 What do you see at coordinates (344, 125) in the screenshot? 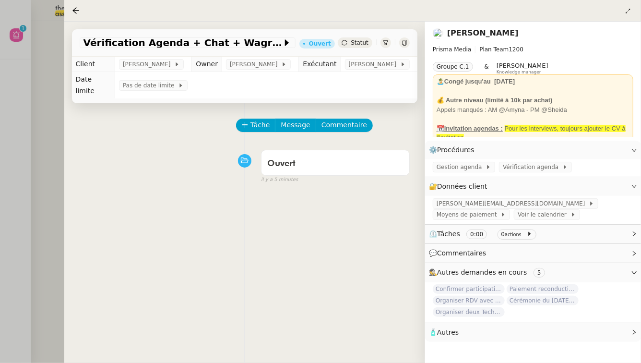
I see `span: Commentaire` at bounding box center [344, 125].